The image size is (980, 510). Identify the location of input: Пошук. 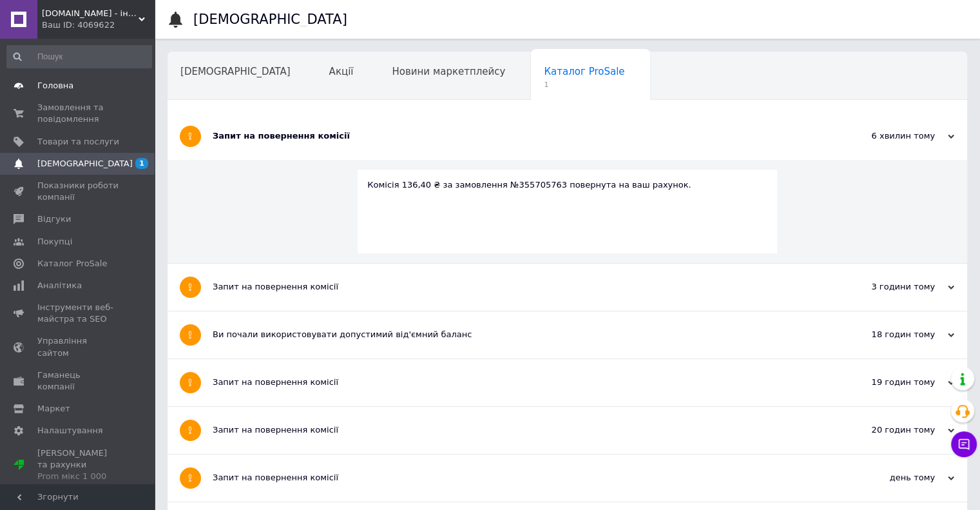
(79, 57).